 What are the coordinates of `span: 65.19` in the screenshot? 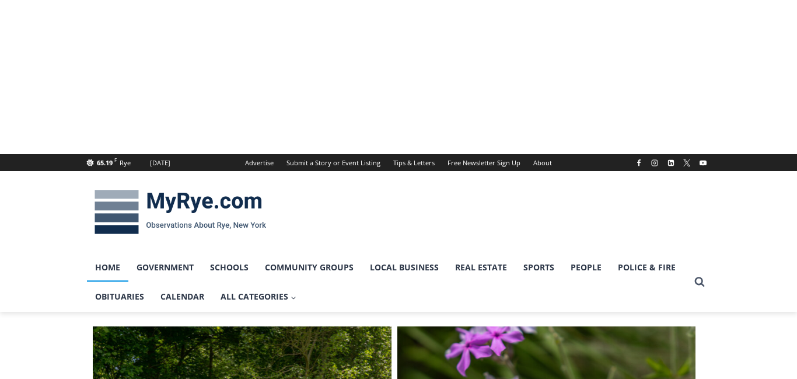 It's located at (104, 162).